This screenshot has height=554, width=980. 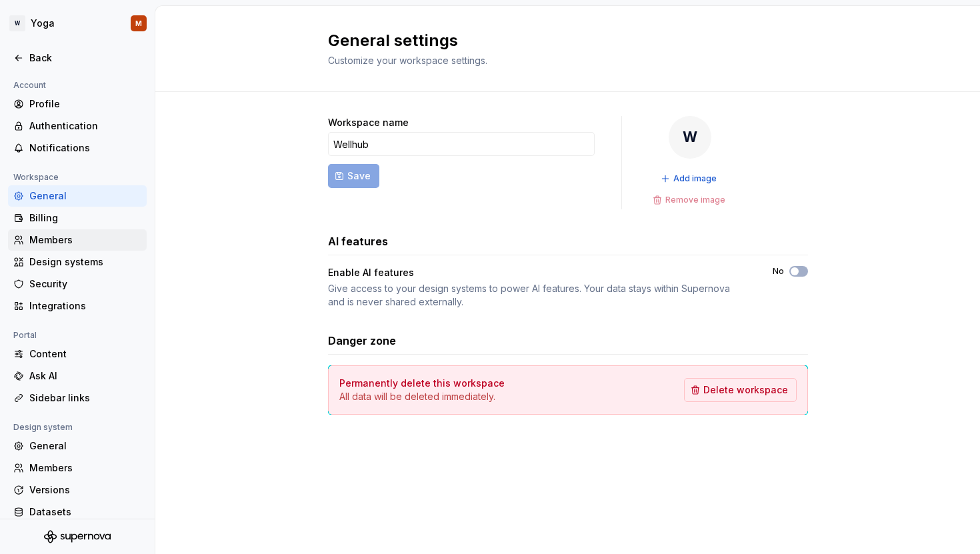 I want to click on div: Integrations, so click(x=85, y=306).